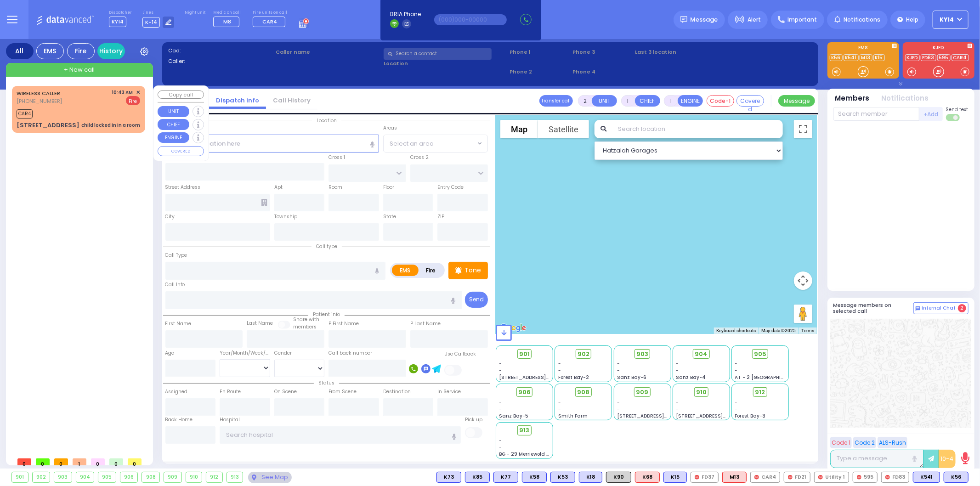 The width and height of the screenshot is (980, 486). What do you see at coordinates (344, 324) in the screenshot?
I see `label: P First Name` at bounding box center [344, 324].